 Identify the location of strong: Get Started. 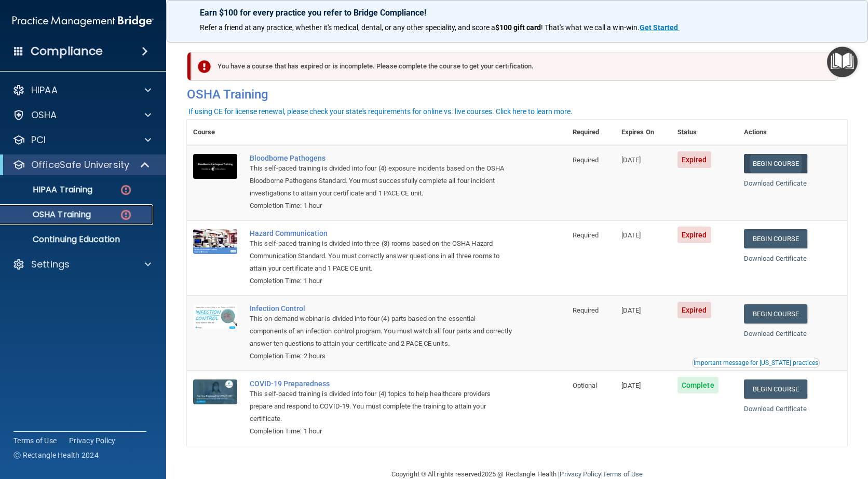
(659, 28).